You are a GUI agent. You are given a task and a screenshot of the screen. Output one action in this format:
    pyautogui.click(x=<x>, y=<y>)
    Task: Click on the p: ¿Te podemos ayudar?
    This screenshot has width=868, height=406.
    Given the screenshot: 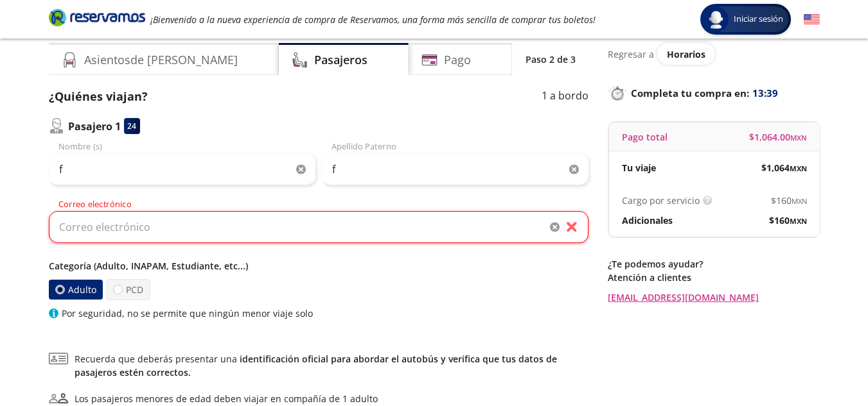 What is the action you would take?
    pyautogui.click(x=714, y=264)
    